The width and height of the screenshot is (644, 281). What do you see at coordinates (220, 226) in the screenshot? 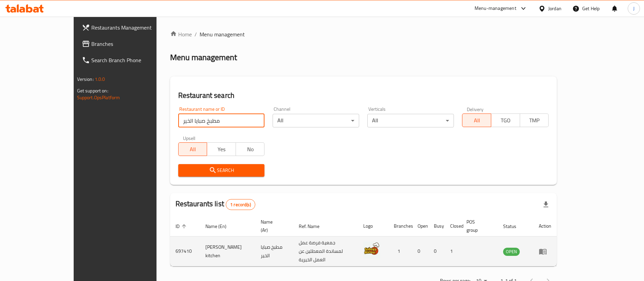
I see `span: Name (En)` at bounding box center [220, 226].